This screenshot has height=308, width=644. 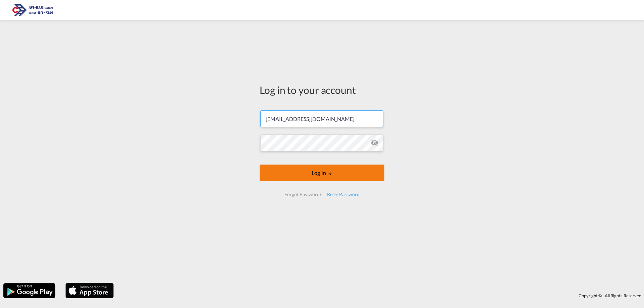 I want to click on img: apple.png, so click(x=89, y=291).